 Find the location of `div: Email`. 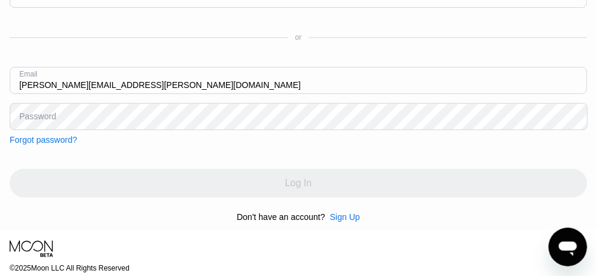

div: Email is located at coordinates (28, 74).